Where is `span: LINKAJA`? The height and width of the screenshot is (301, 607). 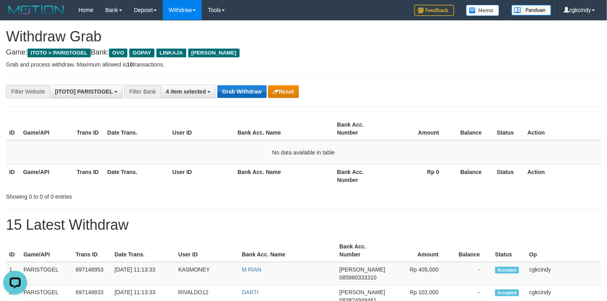 span: LINKAJA is located at coordinates (171, 53).